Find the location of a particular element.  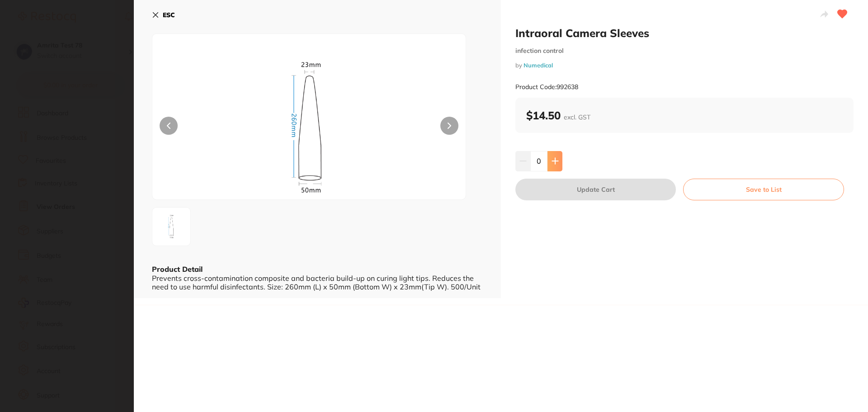

b: ESC is located at coordinates (168, 15).